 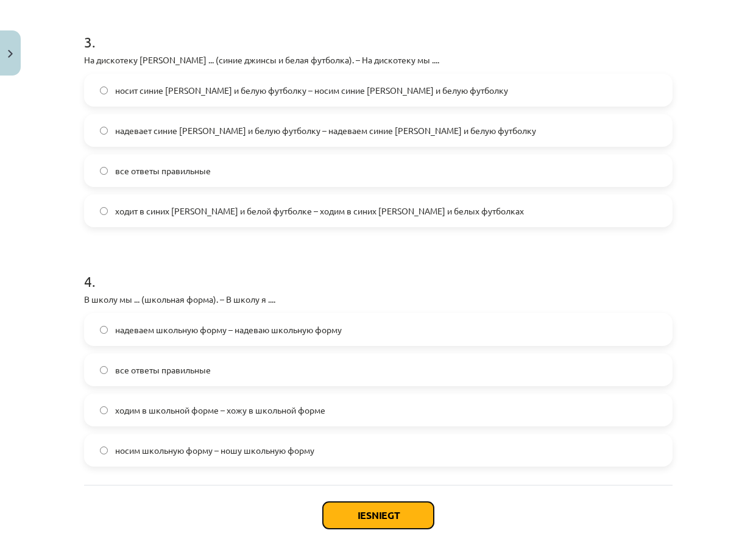 What do you see at coordinates (378, 31) in the screenshot?
I see `h1: 3 .` at bounding box center [378, 31].